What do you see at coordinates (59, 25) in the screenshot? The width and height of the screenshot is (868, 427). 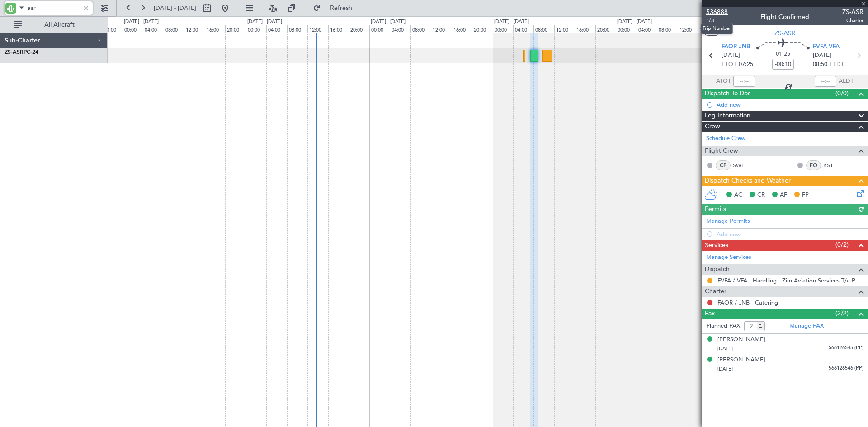 I see `span: All Aircraft` at bounding box center [59, 25].